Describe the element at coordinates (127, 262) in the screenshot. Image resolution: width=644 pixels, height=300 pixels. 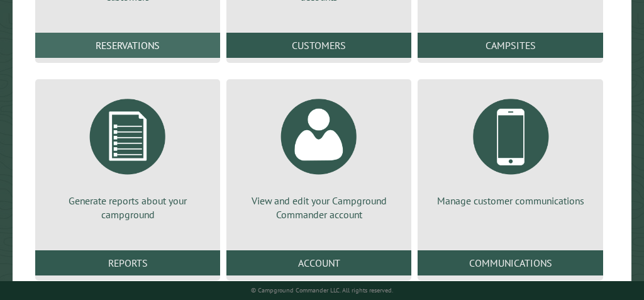
I see `a: Reports` at that location.